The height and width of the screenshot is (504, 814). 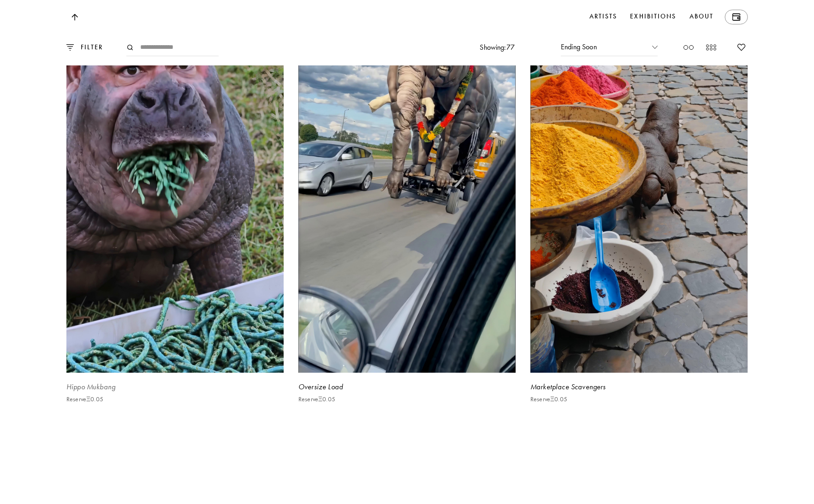 What do you see at coordinates (74, 17) in the screenshot?
I see `img: Top` at bounding box center [74, 17].